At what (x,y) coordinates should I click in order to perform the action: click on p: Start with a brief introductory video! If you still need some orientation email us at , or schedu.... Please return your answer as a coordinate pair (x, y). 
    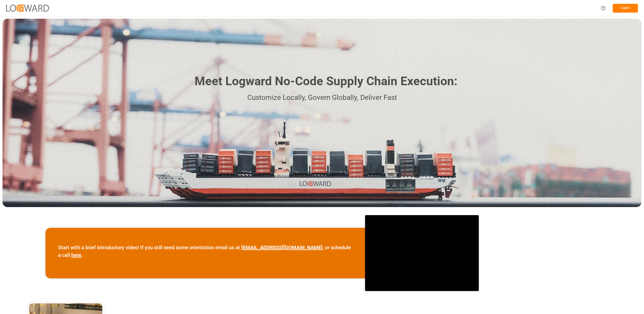
    Looking at the image, I should click on (205, 251).